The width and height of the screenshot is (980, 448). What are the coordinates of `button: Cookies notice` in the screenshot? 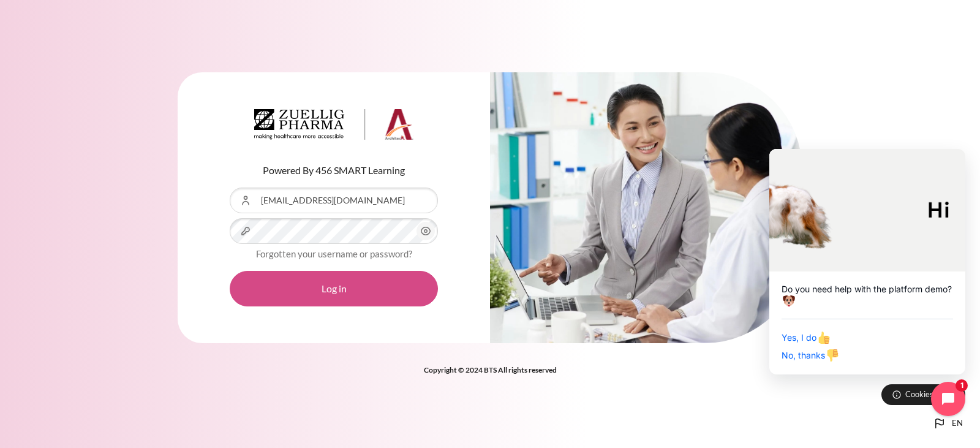 It's located at (923, 394).